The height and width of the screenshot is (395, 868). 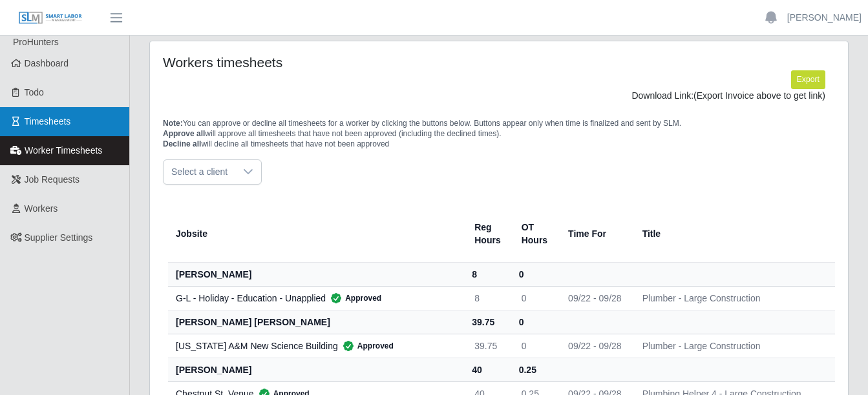 What do you see at coordinates (316, 234) in the screenshot?
I see `th: Jobsite` at bounding box center [316, 234].